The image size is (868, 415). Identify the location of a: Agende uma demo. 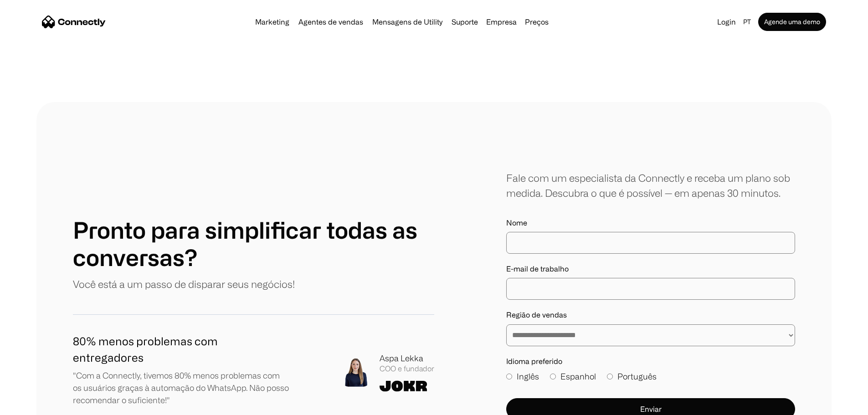
(792, 22).